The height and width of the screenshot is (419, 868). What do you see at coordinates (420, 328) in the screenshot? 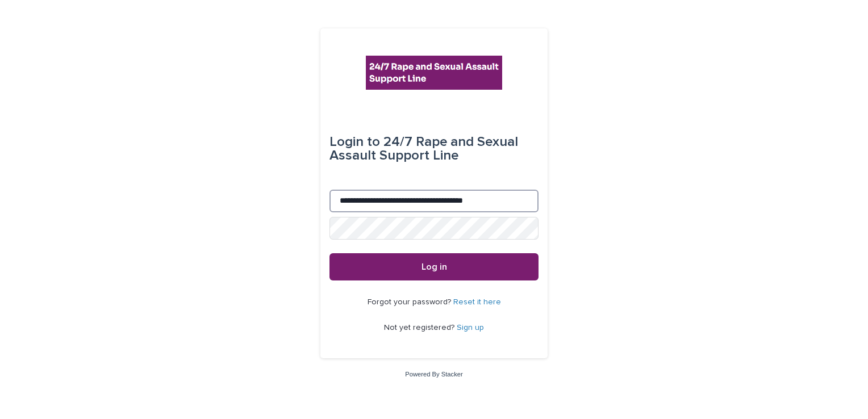
I see `span: Not yet registered?` at bounding box center [420, 328].